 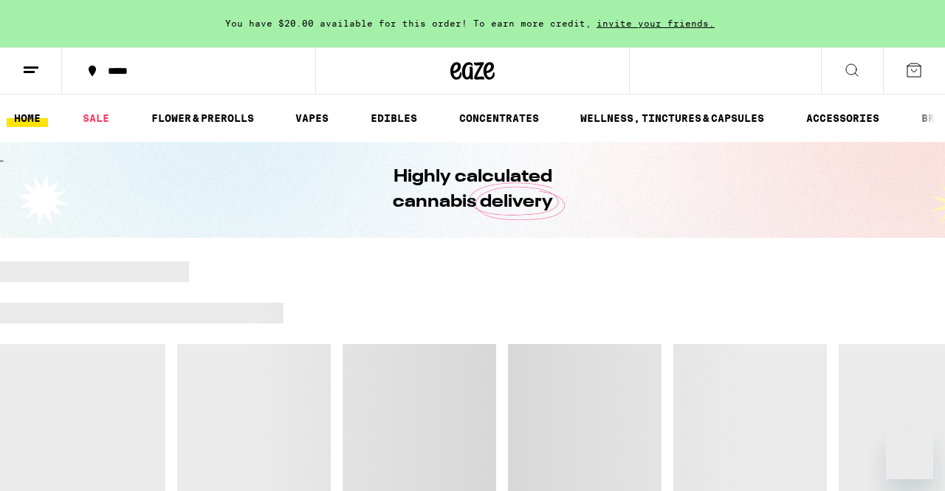 I want to click on h1: Highly calculated cannabis delivery, so click(x=472, y=190).